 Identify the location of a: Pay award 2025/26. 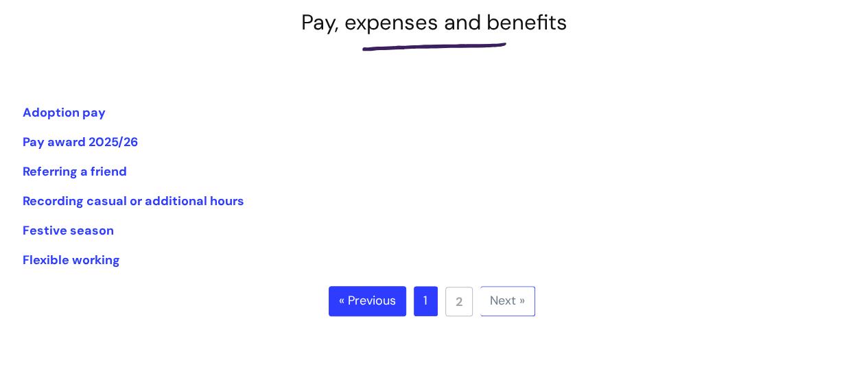
(80, 142).